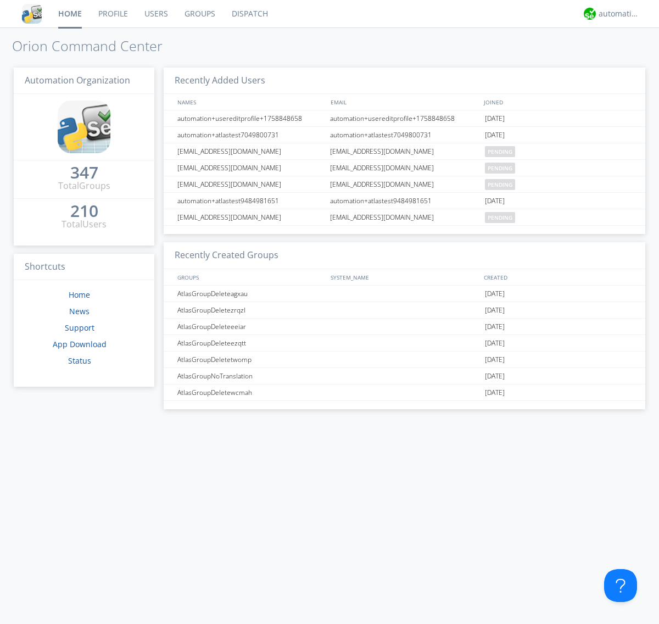  I want to click on div: automation+atlas, so click(619, 14).